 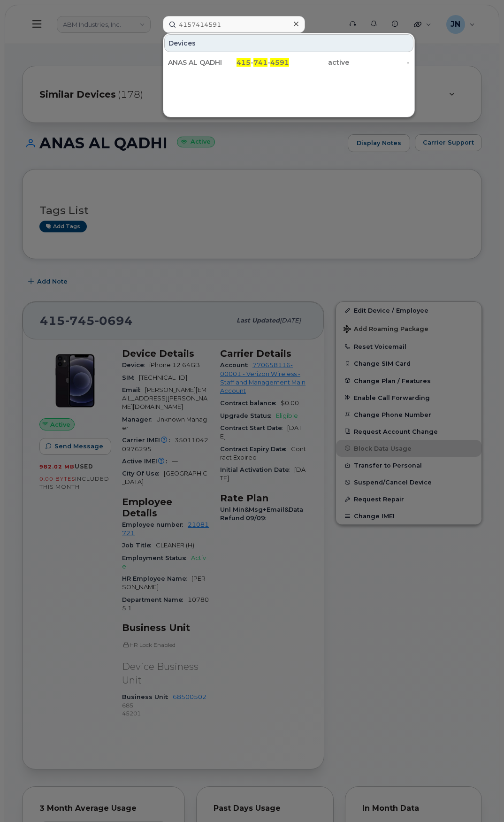 What do you see at coordinates (319, 62) in the screenshot?
I see `div: active` at bounding box center [319, 62].